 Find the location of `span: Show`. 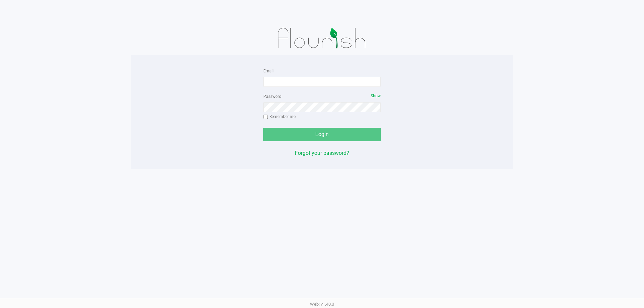

span: Show is located at coordinates (376, 96).